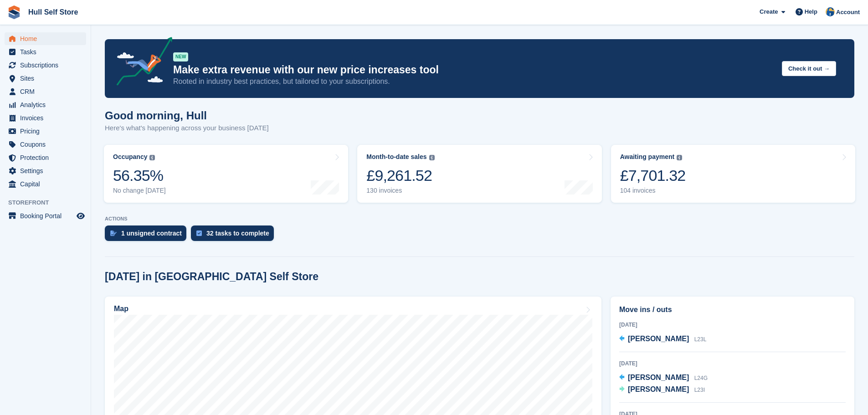 This screenshot has height=415, width=868. Describe the element at coordinates (49, 203) in the screenshot. I see `span: Storefront` at that location.